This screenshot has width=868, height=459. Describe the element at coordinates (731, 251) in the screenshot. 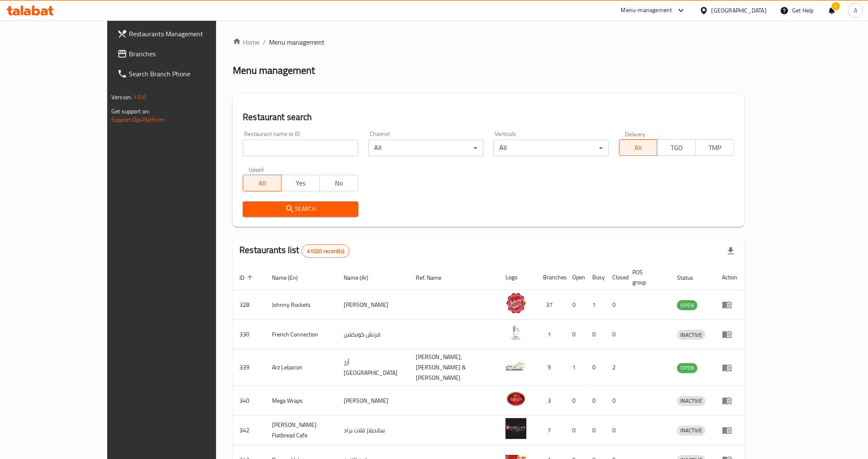

I see `div: Export file` at that location.